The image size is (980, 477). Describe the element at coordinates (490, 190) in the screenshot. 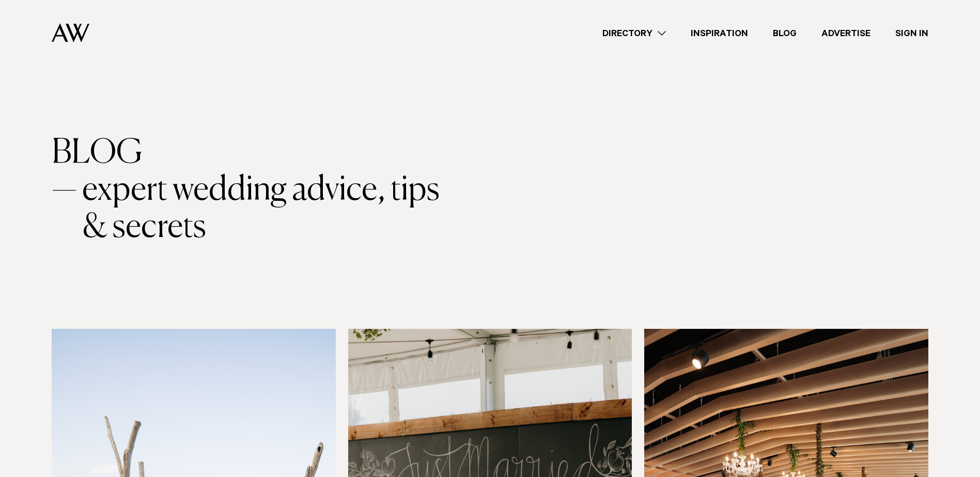

I see `h1: BLOG` at that location.